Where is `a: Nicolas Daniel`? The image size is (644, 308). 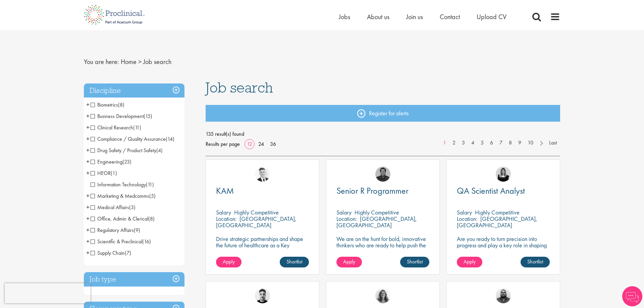
a: Nicolas Daniel is located at coordinates (262, 174).